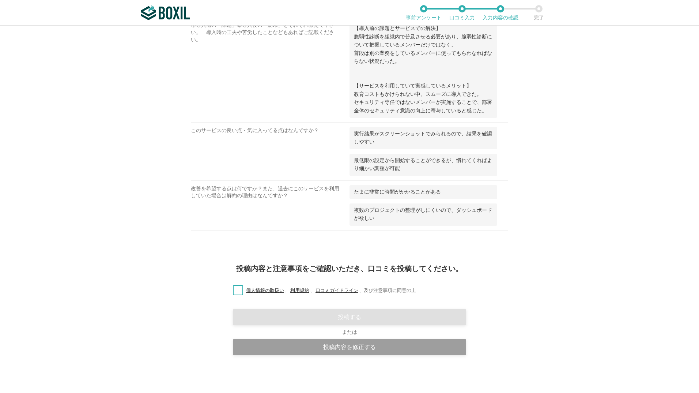 This screenshot has height=393, width=699. Describe the element at coordinates (270, 207) in the screenshot. I see `div: 改善を希望する点は何ですか？また、過去にこのサービスを利用していた場合は解約の理由はなんですか？` at that location.